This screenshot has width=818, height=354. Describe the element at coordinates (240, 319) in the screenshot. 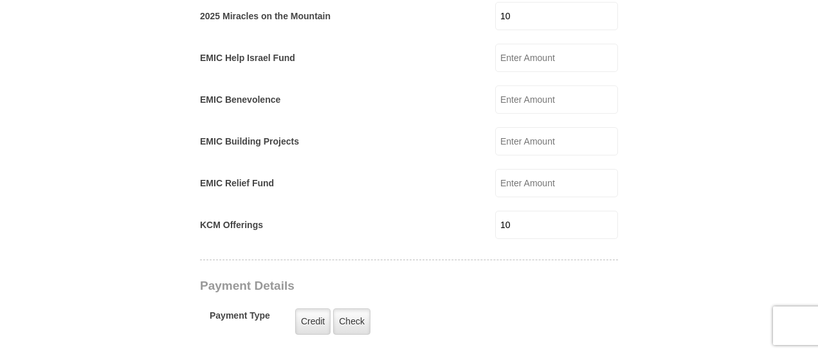

I see `h5: Payment Type` at that location.